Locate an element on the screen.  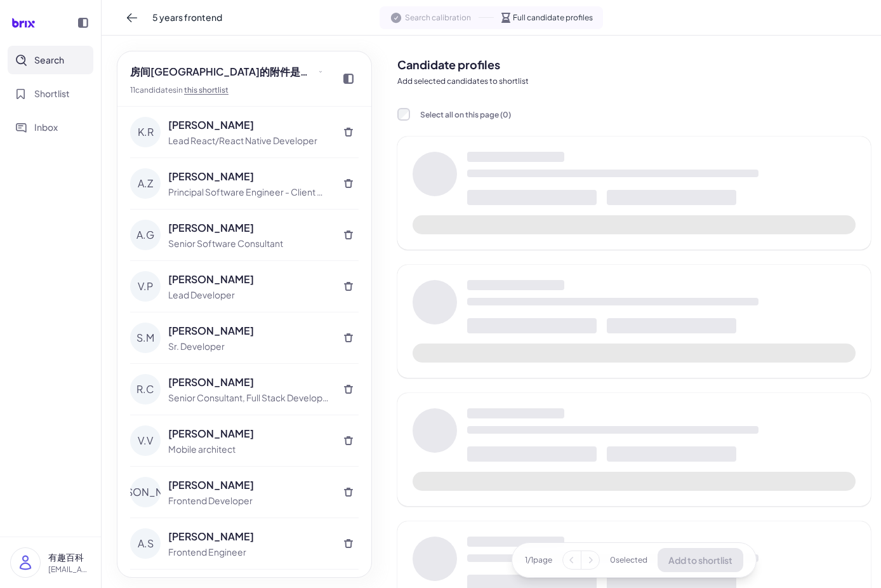
div: Lead React/React Native Developer is located at coordinates (250, 141).